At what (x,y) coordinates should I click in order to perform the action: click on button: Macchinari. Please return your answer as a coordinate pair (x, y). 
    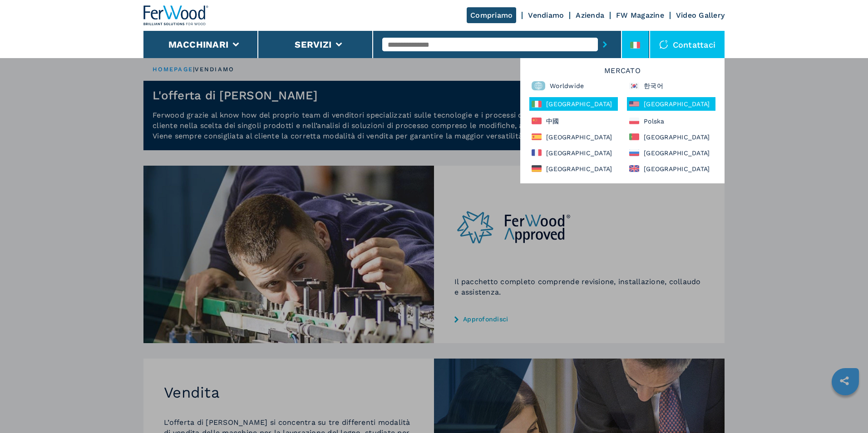
    Looking at the image, I should click on (198, 44).